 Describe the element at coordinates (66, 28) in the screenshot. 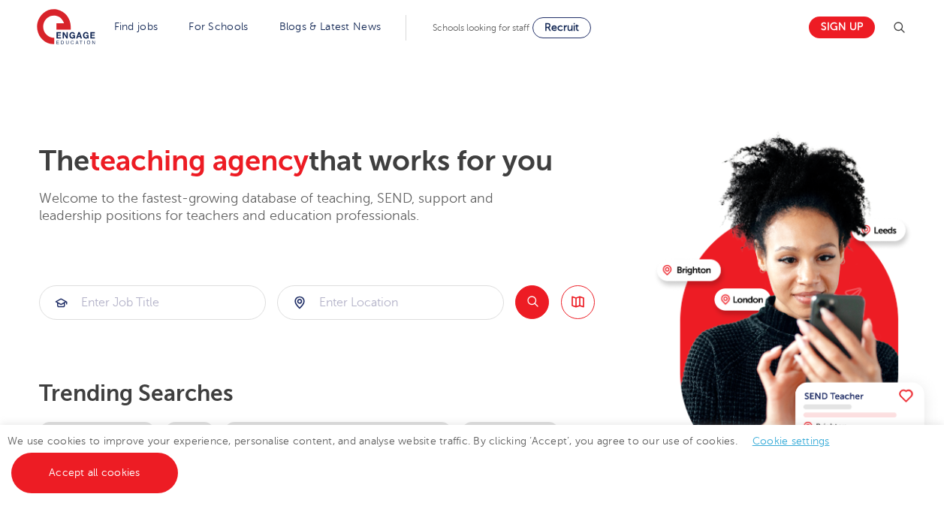

I see `img: Engage Education` at that location.